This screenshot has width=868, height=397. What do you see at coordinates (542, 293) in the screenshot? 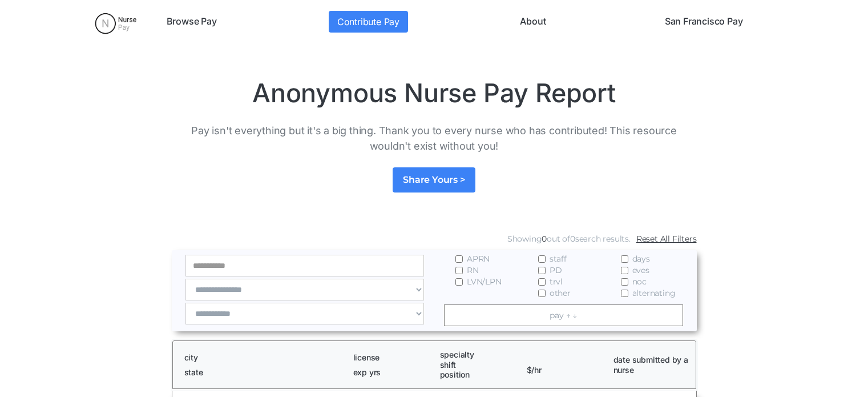
I see `input: other` at bounding box center [542, 293].